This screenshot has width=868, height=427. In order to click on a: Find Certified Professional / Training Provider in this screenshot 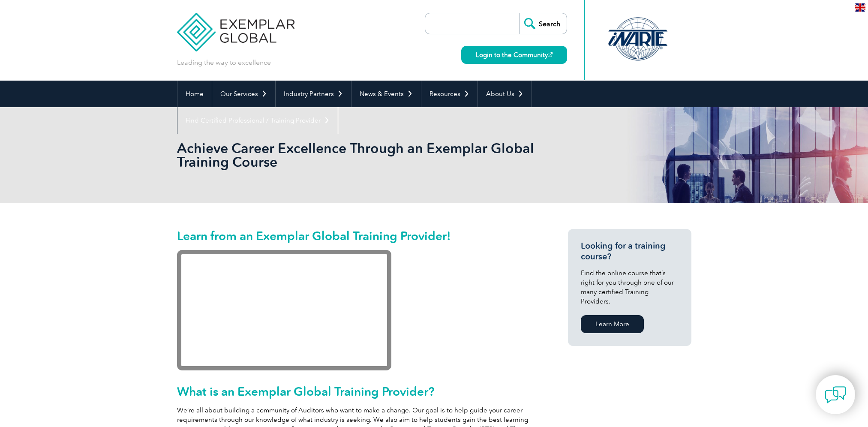, I will do `click(258, 120)`.